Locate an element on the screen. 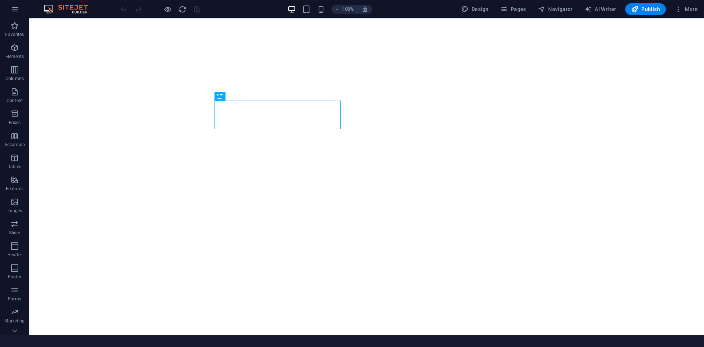 The width and height of the screenshot is (704, 347). div: Design (Ctrl+Alt+Y) is located at coordinates (475, 9).